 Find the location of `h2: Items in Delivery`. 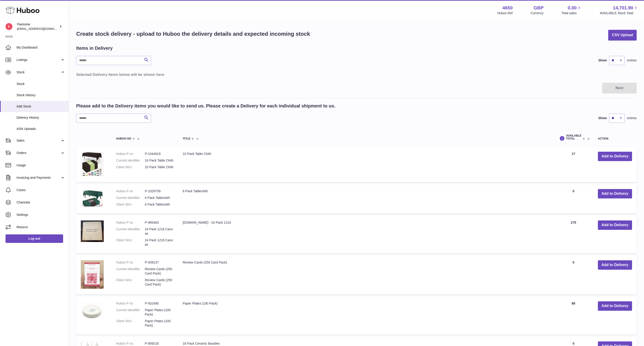

h2: Items in Delivery is located at coordinates (94, 48).